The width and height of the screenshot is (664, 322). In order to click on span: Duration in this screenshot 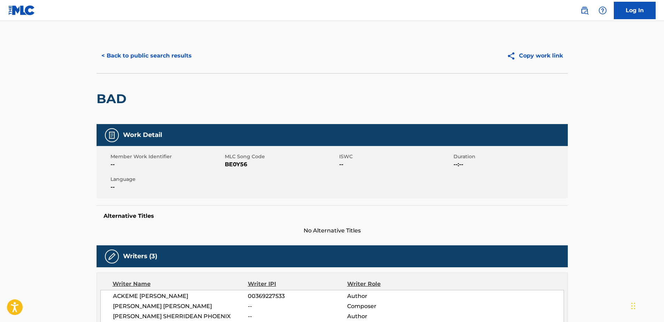, I will do `click(510, 157)`.